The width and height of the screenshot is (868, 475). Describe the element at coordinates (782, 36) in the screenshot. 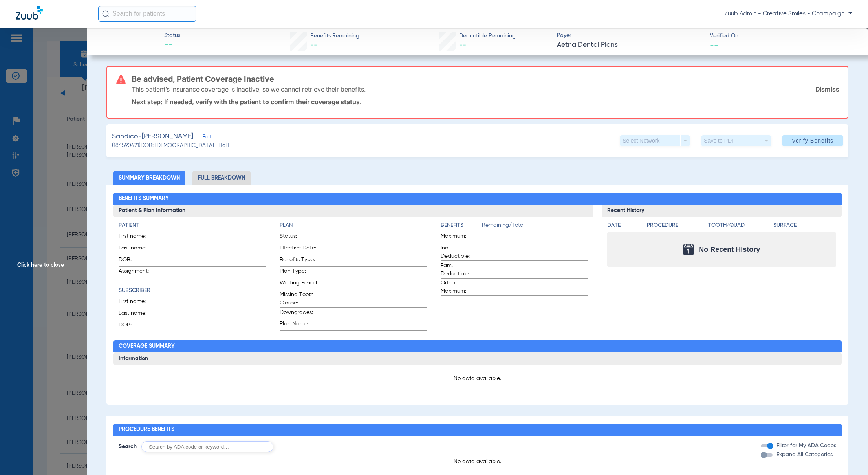

I see `span: Verified On` at that location.